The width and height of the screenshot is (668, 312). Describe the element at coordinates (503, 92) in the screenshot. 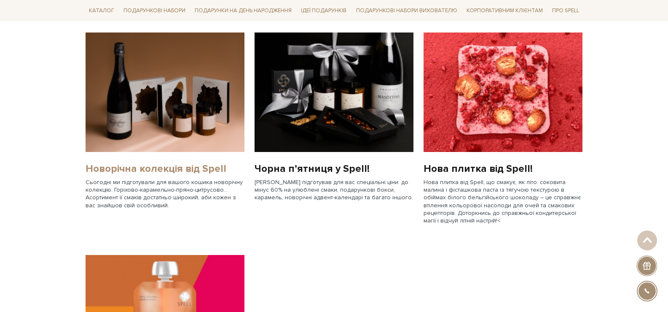

I see `img: Нова плитка від Spell!` at that location.